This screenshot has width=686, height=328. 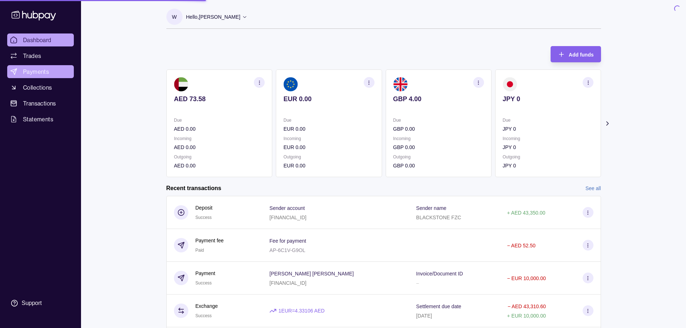 What do you see at coordinates (439, 307) in the screenshot?
I see `p: Settlement due date` at bounding box center [439, 307].